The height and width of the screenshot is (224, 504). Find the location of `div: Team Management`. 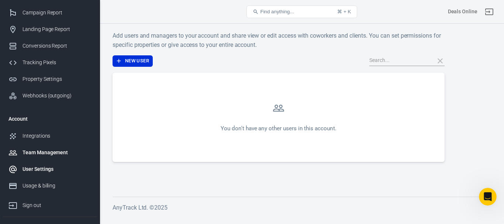

div: Team Management is located at coordinates (57, 153).